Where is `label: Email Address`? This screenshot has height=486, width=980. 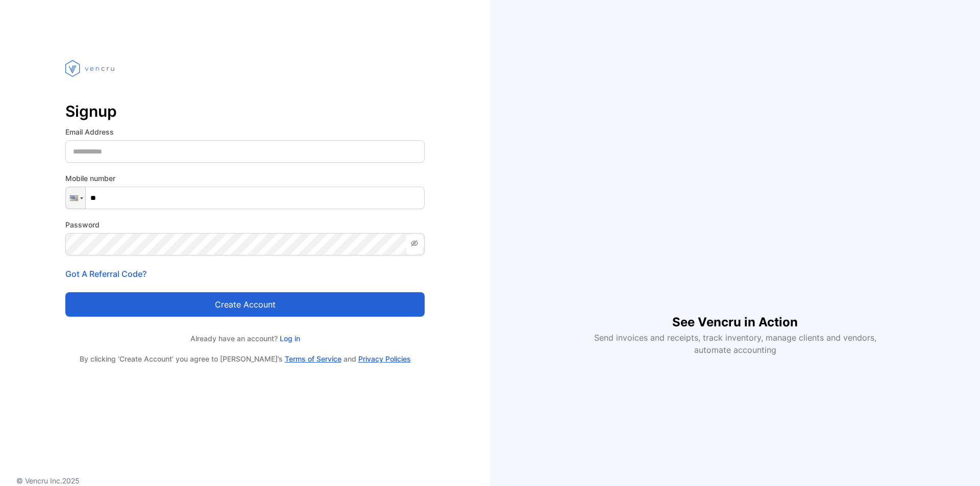 label: Email Address is located at coordinates (245, 131).